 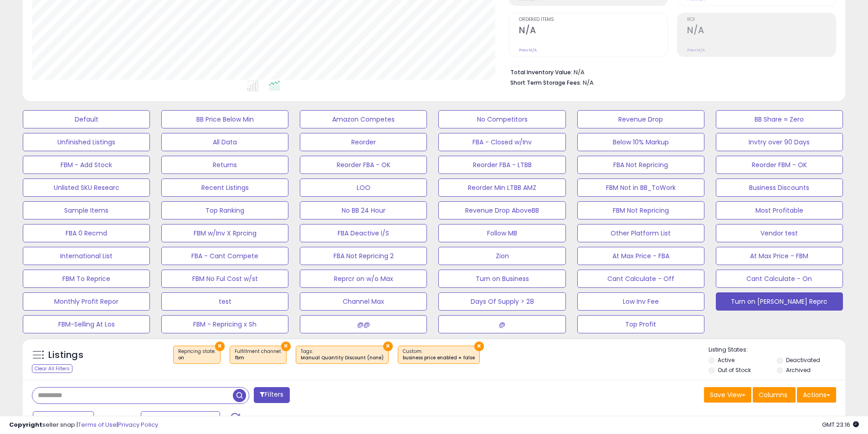 What do you see at coordinates (641, 165) in the screenshot?
I see `button: FBA Not Repricing` at bounding box center [641, 165].